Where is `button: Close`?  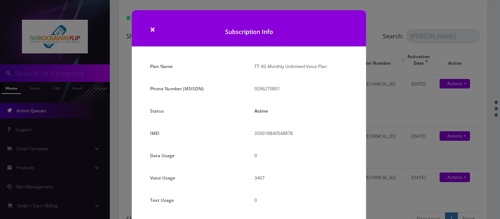 button: Close is located at coordinates (153, 29).